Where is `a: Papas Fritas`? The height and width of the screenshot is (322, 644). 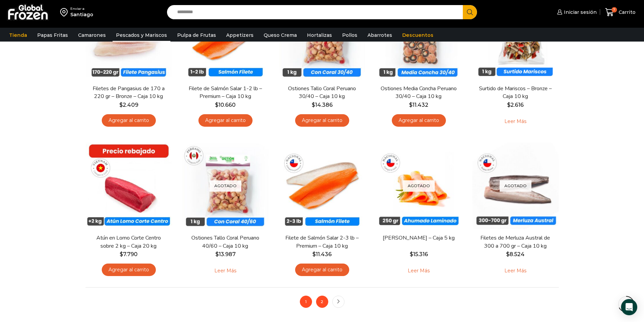 a: Papas Fritas is located at coordinates (52, 35).